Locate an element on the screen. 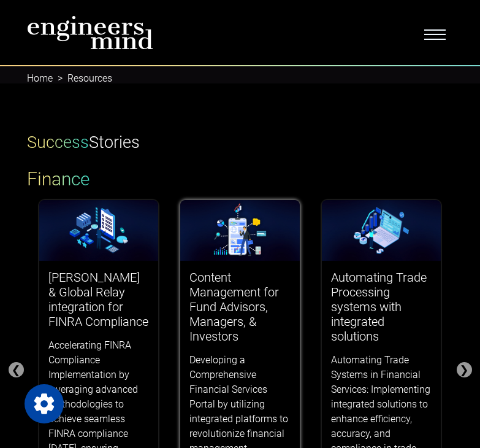 This screenshot has height=448, width=480. h1: Stories is located at coordinates (84, 142).